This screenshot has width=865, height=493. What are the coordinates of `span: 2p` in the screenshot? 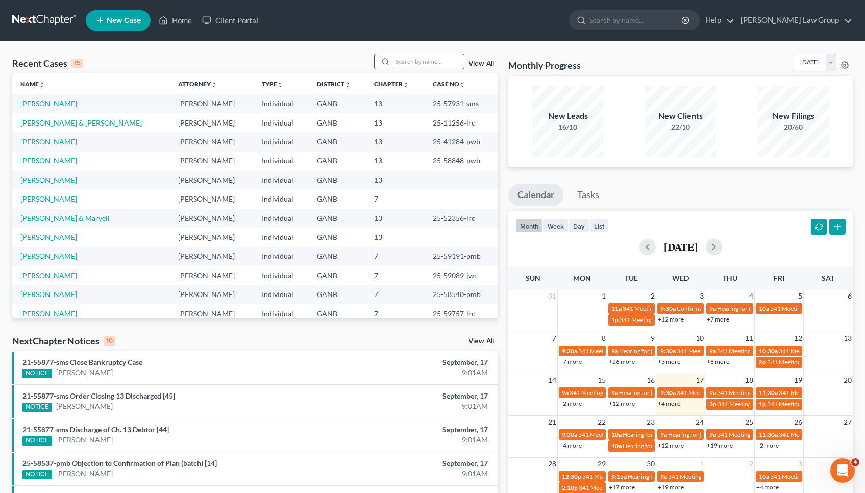 It's located at (762, 362).